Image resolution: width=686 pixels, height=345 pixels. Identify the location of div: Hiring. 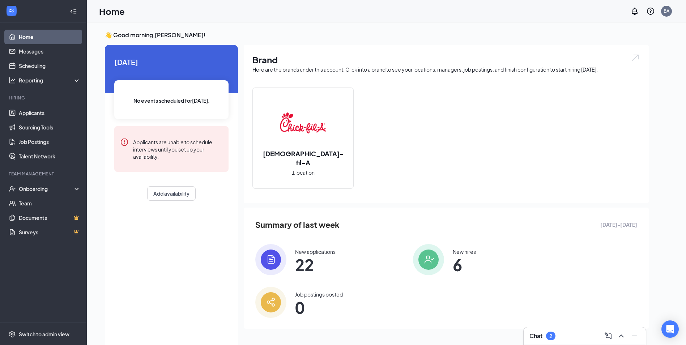
(44, 98).